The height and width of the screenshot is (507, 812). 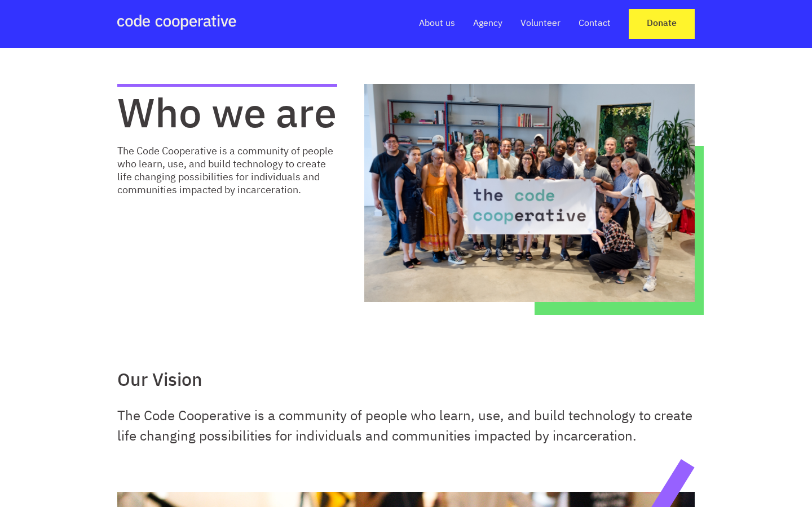 I want to click on h1: Who we are, so click(x=227, y=110).